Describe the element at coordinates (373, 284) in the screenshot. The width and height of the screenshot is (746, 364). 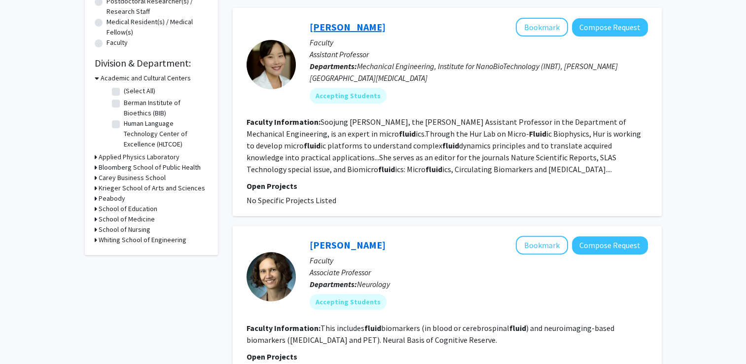
I see `span: Neurology` at that location.